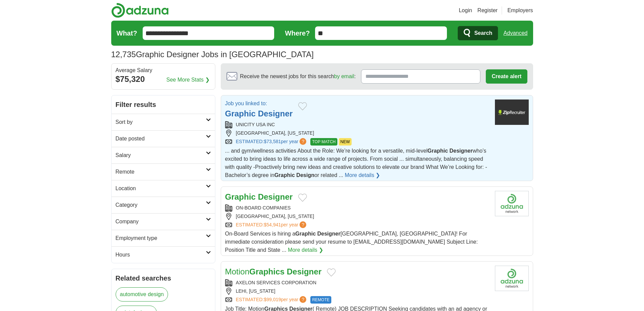 This screenshot has height=311, width=644. I want to click on a: Login, so click(466, 10).